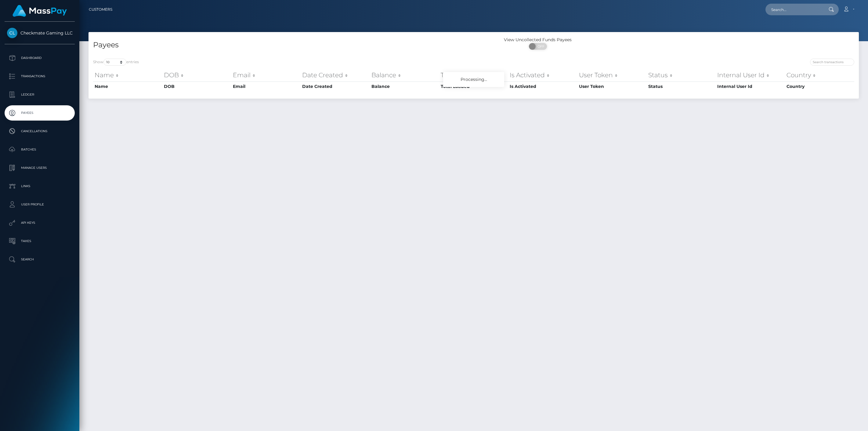  I want to click on img: Checkmate Gaming LLC, so click(12, 33).